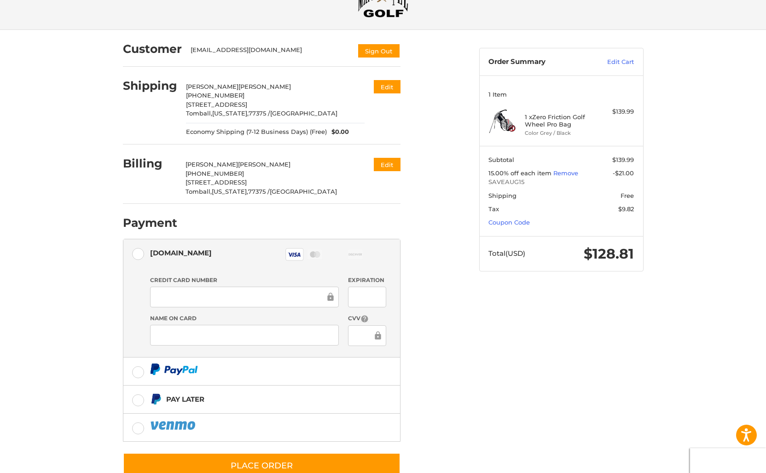 The height and width of the screenshot is (473, 766). Describe the element at coordinates (501, 160) in the screenshot. I see `span: Subtotal` at that location.